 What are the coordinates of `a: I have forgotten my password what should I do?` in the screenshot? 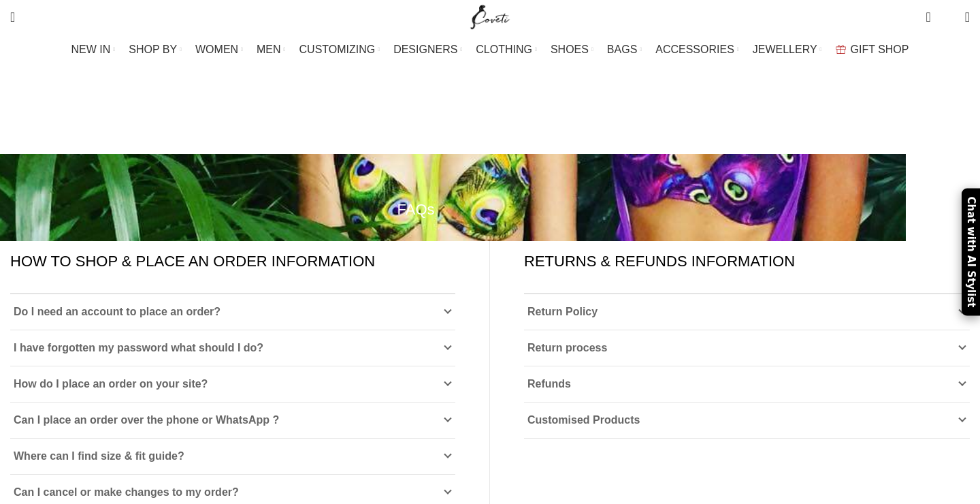 It's located at (233, 348).